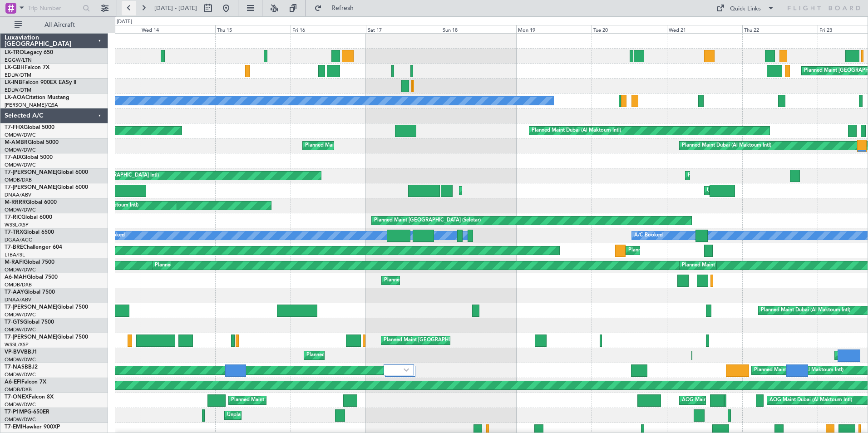 The image size is (868, 433). I want to click on div: Planned Maint Scottsdale, so click(260, 400).